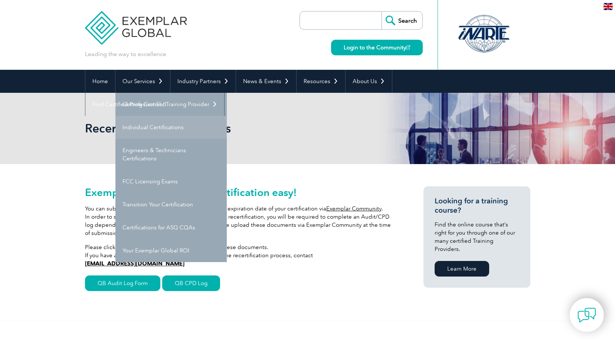 The height and width of the screenshot is (343, 615). Describe the element at coordinates (155, 104) in the screenshot. I see `a: Find Certified Professional / Training Provider` at that location.